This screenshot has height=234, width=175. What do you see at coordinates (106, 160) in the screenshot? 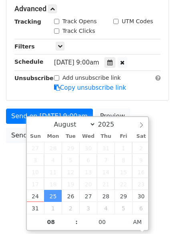
I see `span: August 7, 2025` at bounding box center [106, 160].